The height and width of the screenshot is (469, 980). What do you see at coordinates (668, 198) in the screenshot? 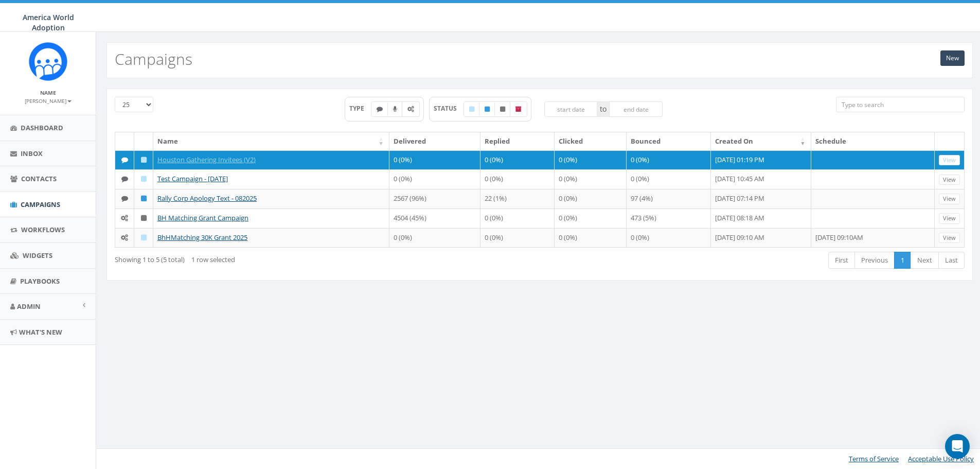
I see `td: 97 (4%)` at bounding box center [668, 198].